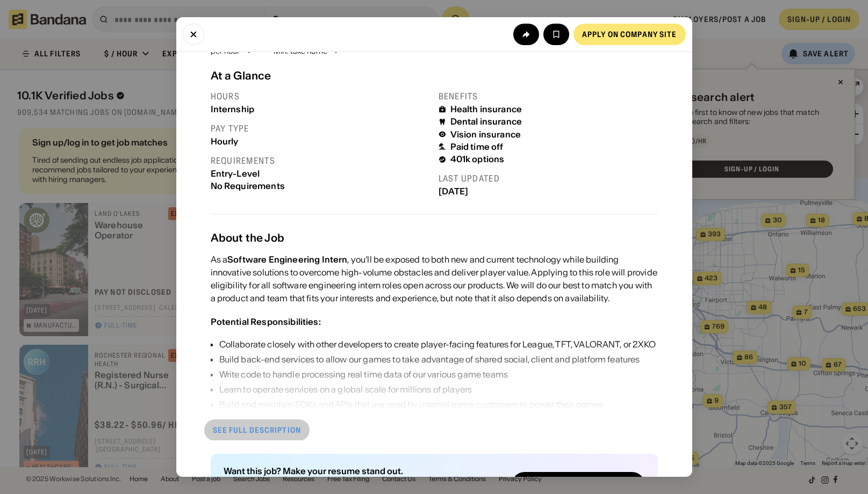 This screenshot has height=494, width=868. I want to click on div: See full description, so click(257, 430).